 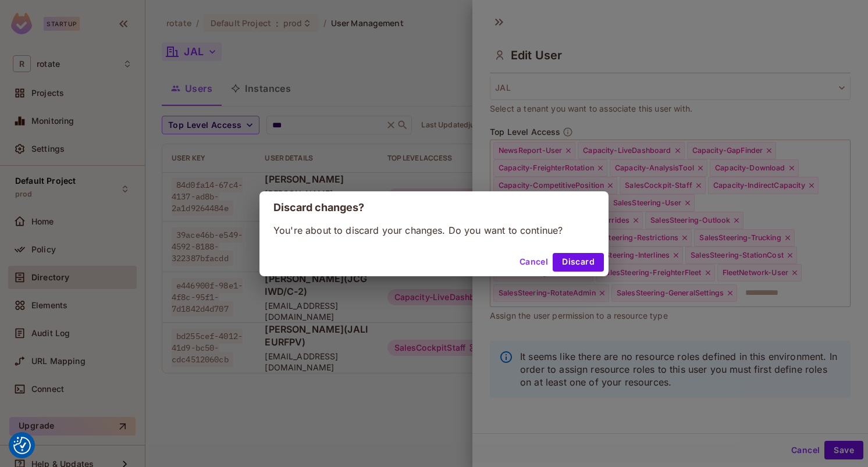 I want to click on button: Cancel, so click(x=533, y=262).